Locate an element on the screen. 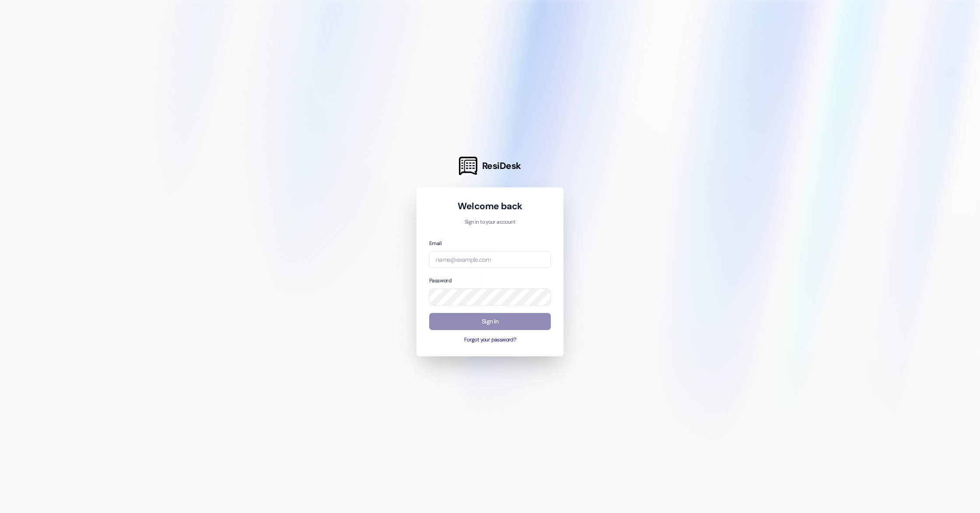 The image size is (980, 513). span: ResiDesk is located at coordinates (501, 166).